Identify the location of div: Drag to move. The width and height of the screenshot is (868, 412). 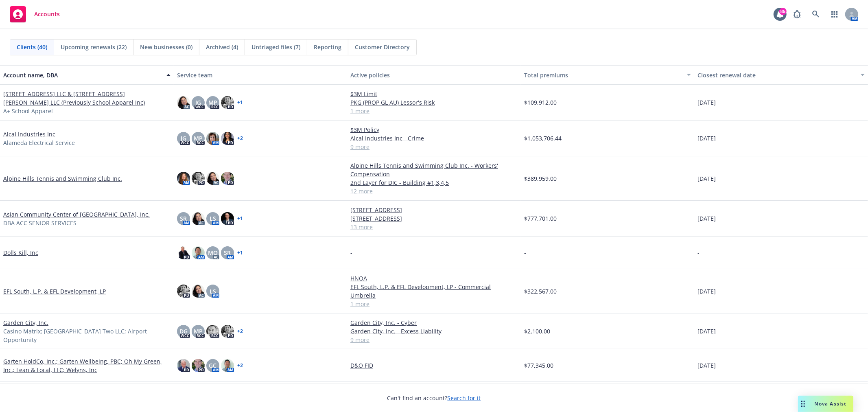
(803, 404).